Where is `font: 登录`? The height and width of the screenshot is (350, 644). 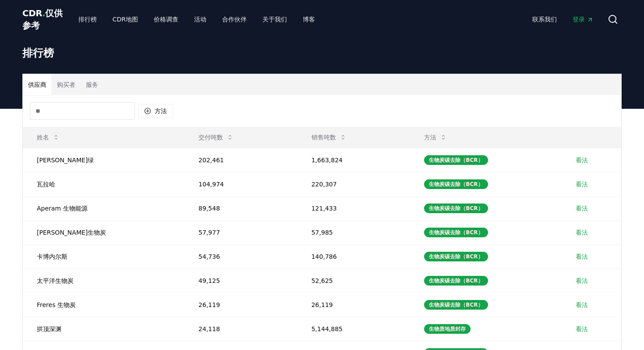
font: 登录 is located at coordinates (578, 19).